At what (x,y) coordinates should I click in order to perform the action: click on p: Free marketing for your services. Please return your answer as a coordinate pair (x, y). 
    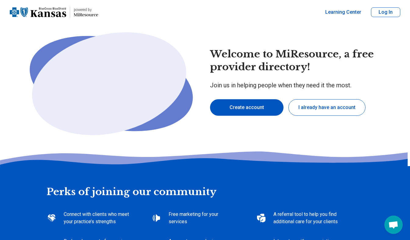
    Looking at the image, I should click on (203, 218).